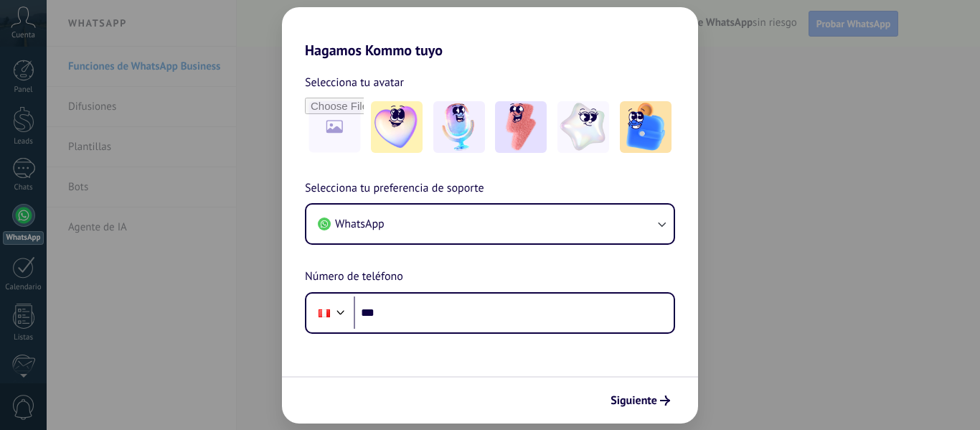 The height and width of the screenshot is (430, 980). Describe the element at coordinates (490, 224) in the screenshot. I see `button: WhatsApp` at that location.